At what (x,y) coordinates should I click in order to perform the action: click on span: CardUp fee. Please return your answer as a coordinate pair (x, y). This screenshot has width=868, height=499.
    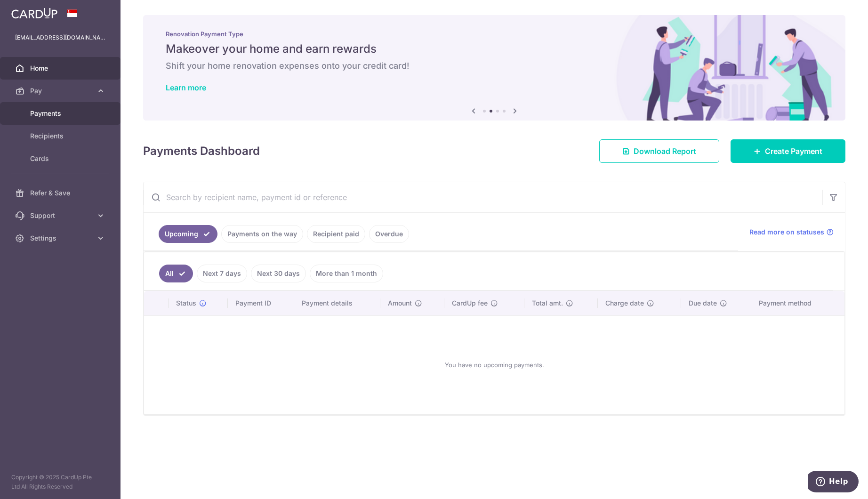
    Looking at the image, I should click on (470, 303).